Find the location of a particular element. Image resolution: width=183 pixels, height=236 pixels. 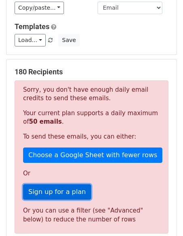

p: To send these emails, you can either: is located at coordinates (91, 137).